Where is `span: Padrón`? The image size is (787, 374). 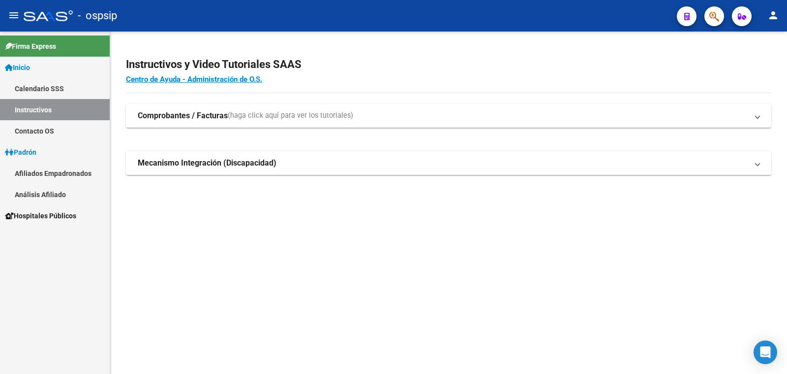 span: Padrón is located at coordinates (21, 152).